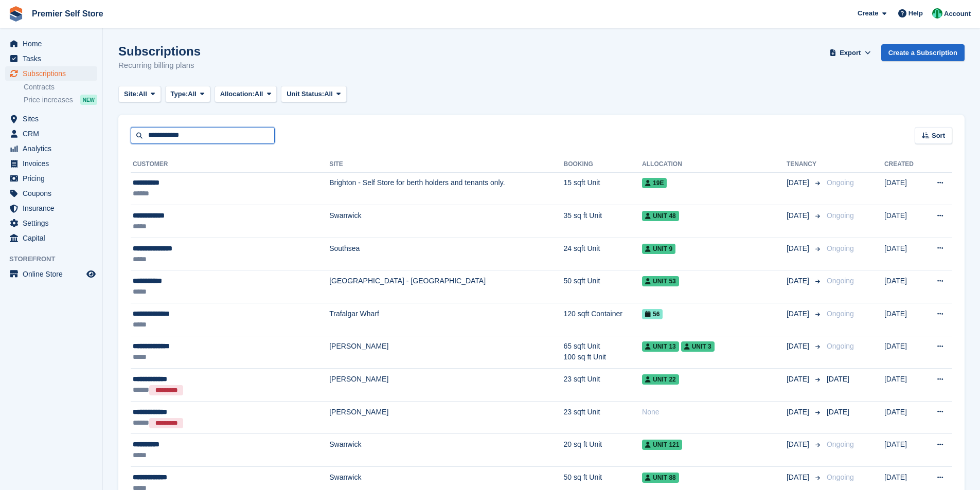 The height and width of the screenshot is (490, 980). Describe the element at coordinates (54, 134) in the screenshot. I see `span: CRM` at that location.